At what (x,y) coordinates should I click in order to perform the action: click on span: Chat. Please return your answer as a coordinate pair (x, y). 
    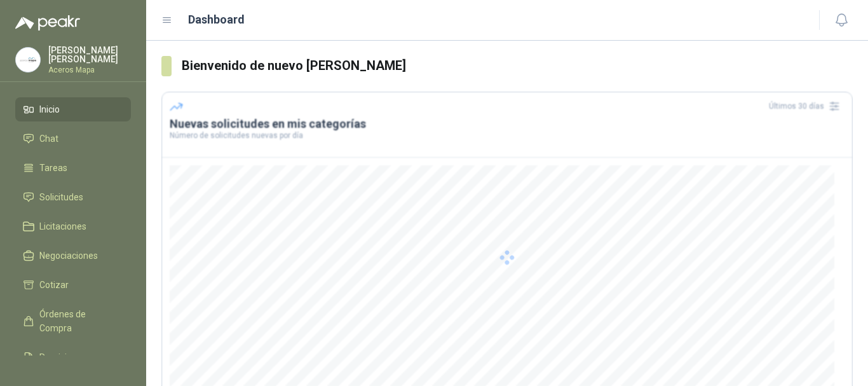
    Looking at the image, I should click on (49, 138).